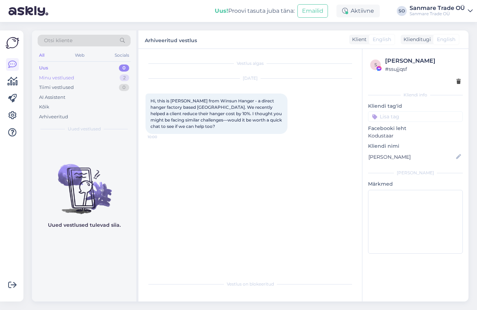 This screenshot has width=477, height=310. Describe the element at coordinates (415, 136) in the screenshot. I see `p: Kodustaar` at that location.